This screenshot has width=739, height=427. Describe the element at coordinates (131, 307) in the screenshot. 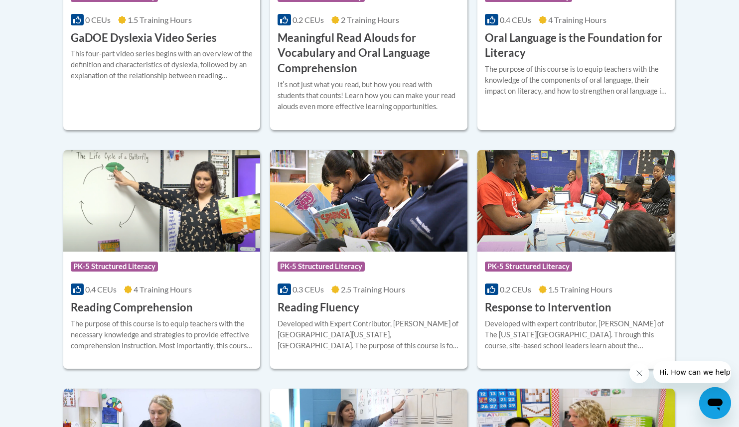

I see `h3: Reading Comprehension` at that location.